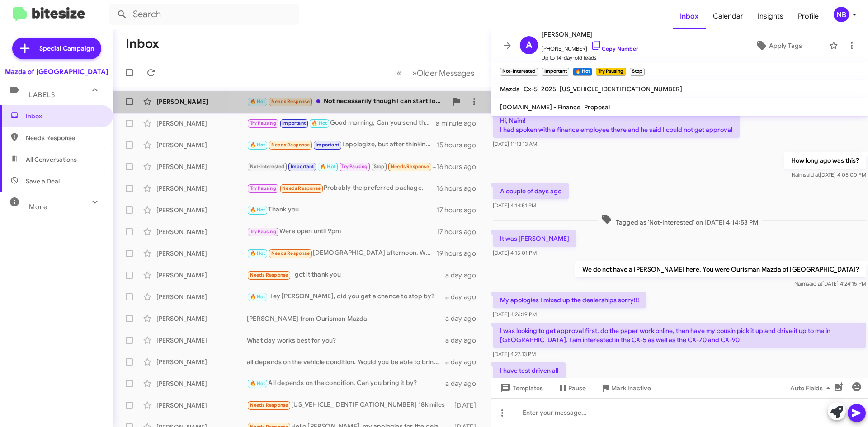  What do you see at coordinates (786, 46) in the screenshot?
I see `span: Apply Tags` at bounding box center [786, 46].